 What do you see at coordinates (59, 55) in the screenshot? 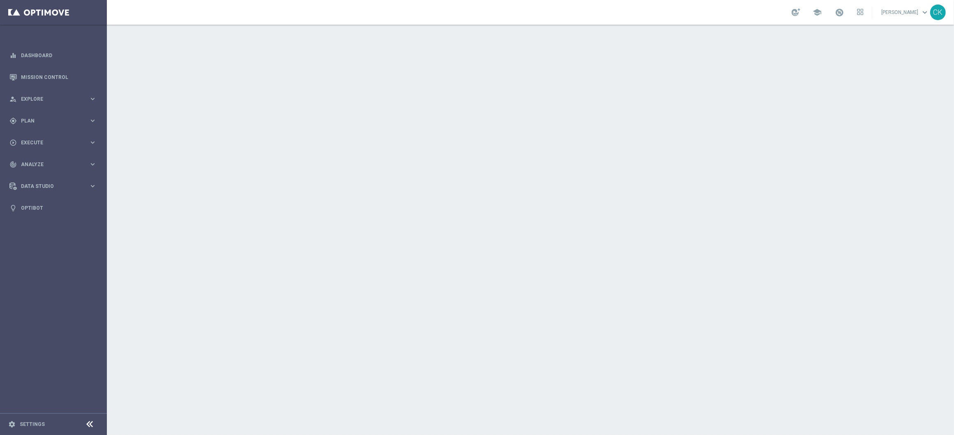
I see `a: Dashboard` at bounding box center [59, 55].